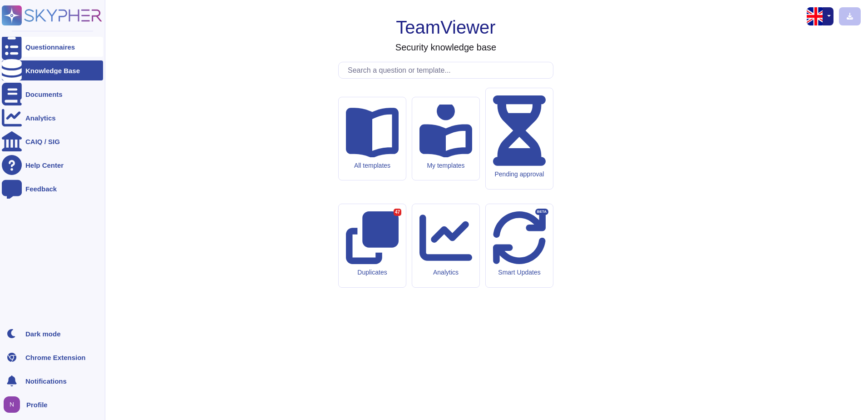 The image size is (868, 420). What do you see at coordinates (815, 17) in the screenshot?
I see `img: en` at bounding box center [815, 17].